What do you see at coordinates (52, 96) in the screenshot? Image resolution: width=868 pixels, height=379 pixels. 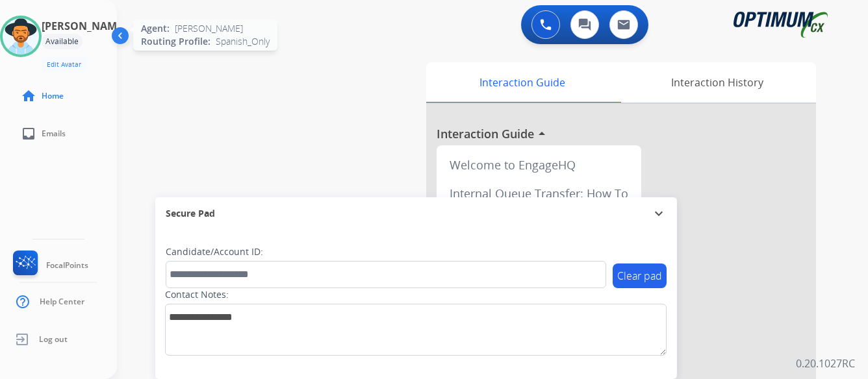 I see `span: Home` at bounding box center [52, 96].